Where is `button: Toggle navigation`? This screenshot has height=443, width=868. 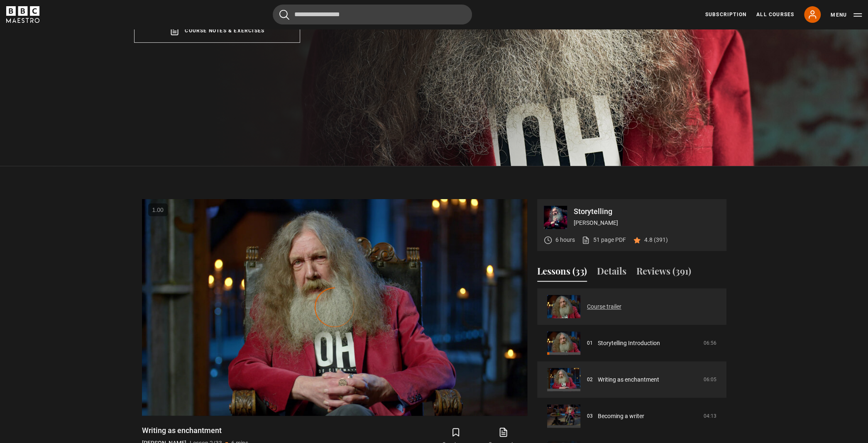
button: Toggle navigation is located at coordinates (846, 15).